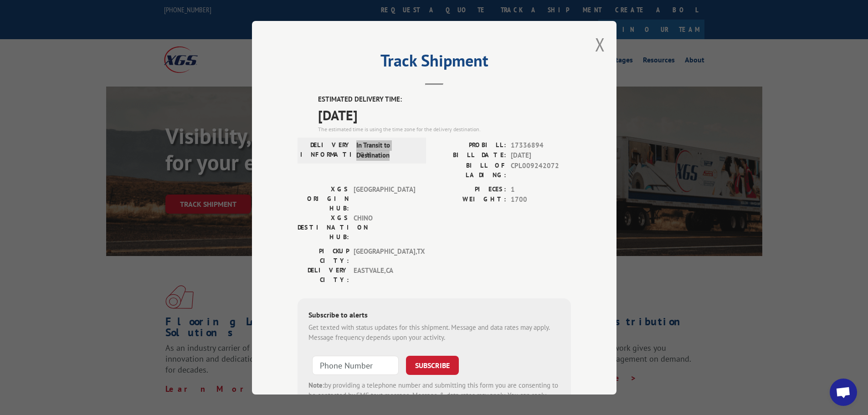 This screenshot has width=868, height=415. Describe the element at coordinates (540, 170) in the screenshot. I see `span: CPL009242072` at that location.